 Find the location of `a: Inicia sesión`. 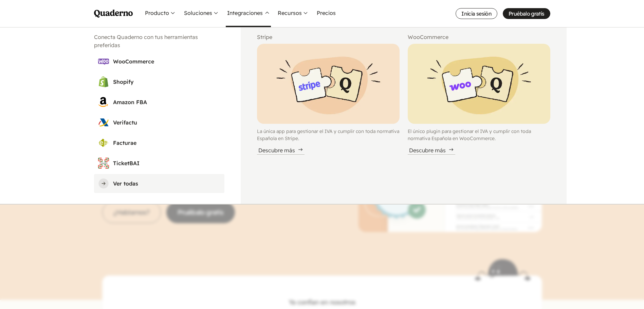

a: Inicia sesión is located at coordinates (476, 14).